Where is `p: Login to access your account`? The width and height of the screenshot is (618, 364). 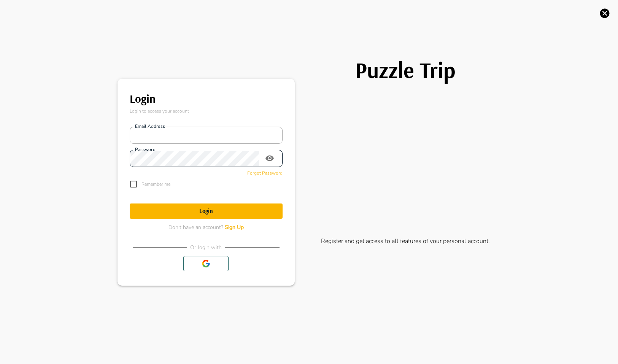
p: Login to access your account is located at coordinates (206, 111).